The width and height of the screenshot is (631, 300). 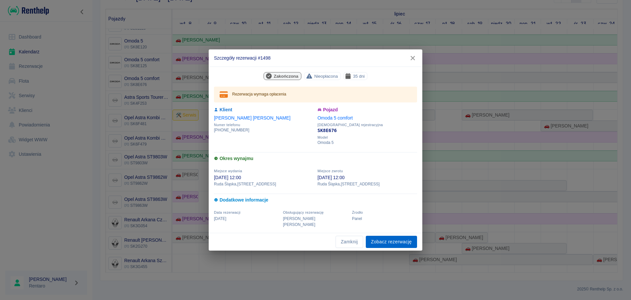 I want to click on span: Zakończona, so click(x=286, y=76).